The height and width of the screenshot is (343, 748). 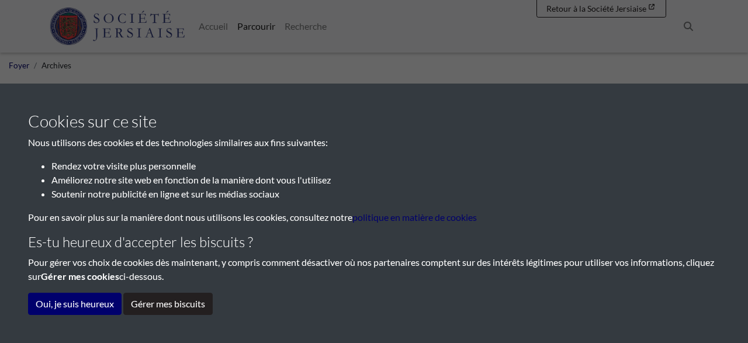 I want to click on button: Gérer mes biscuits, so click(x=168, y=304).